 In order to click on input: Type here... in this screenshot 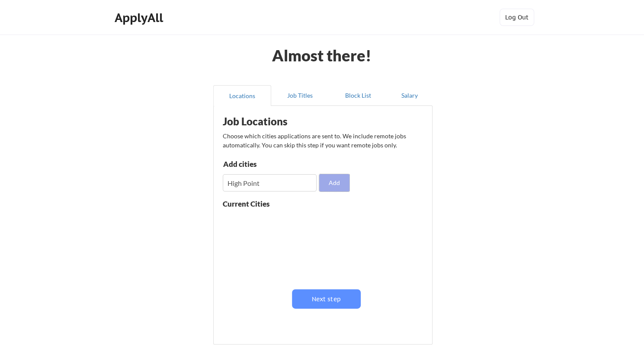, I will do `click(270, 183)`.